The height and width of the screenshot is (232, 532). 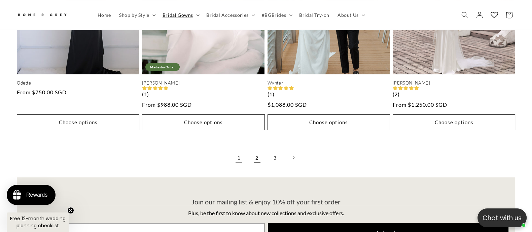 What do you see at coordinates (274, 15) in the screenshot?
I see `span: #BGBrides` at bounding box center [274, 15].